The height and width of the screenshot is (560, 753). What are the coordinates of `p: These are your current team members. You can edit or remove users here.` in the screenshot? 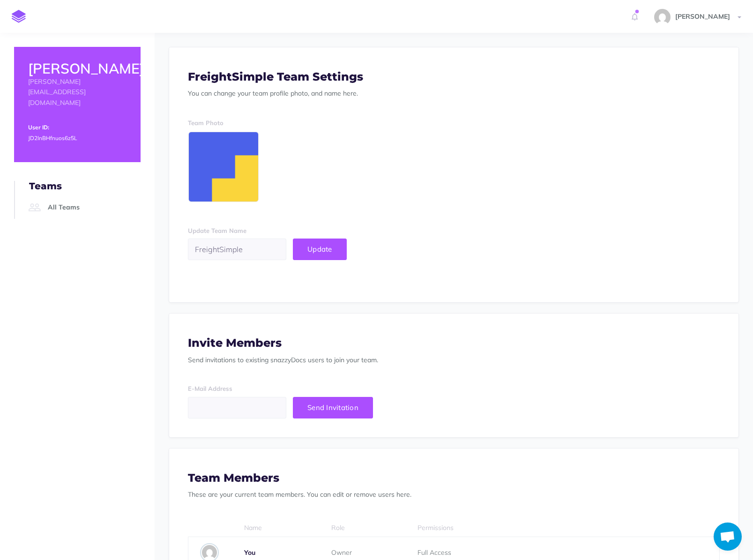 It's located at (454, 494).